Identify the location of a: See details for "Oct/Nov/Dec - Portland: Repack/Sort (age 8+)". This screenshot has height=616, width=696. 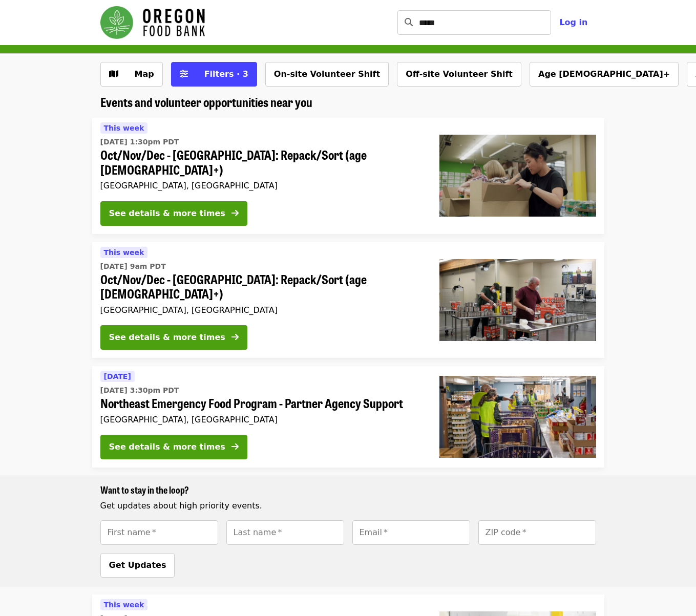
(348, 175).